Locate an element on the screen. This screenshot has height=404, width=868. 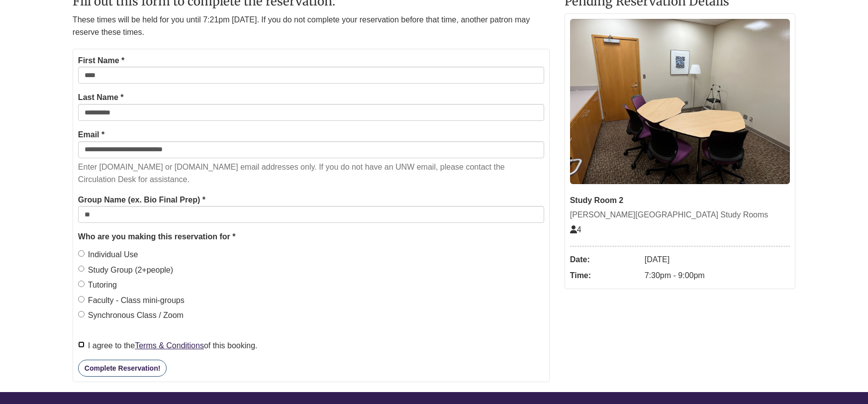
label: Synchronous Class / Zoom is located at coordinates (131, 316).